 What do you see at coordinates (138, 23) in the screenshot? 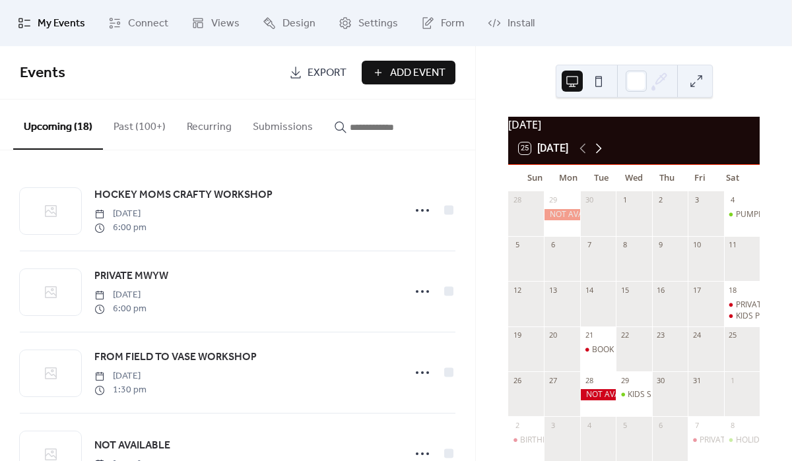
I see `a: Connect` at bounding box center [138, 23].